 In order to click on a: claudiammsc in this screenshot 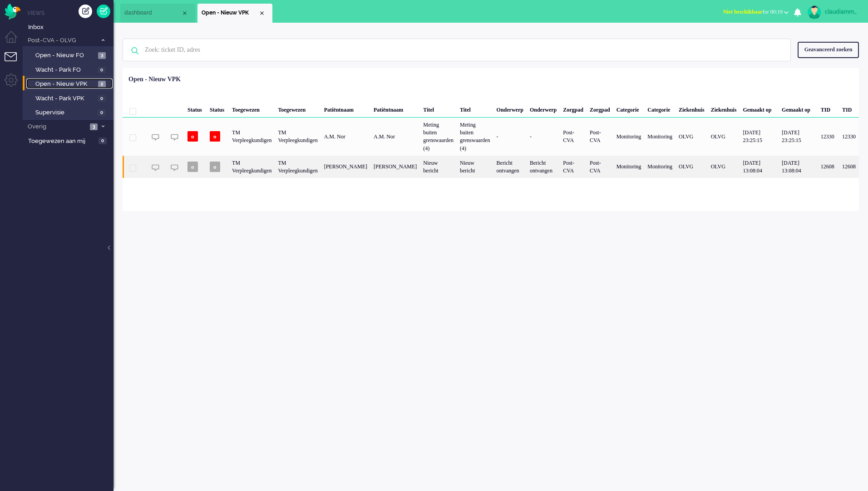, I will do `click(832, 12)`.